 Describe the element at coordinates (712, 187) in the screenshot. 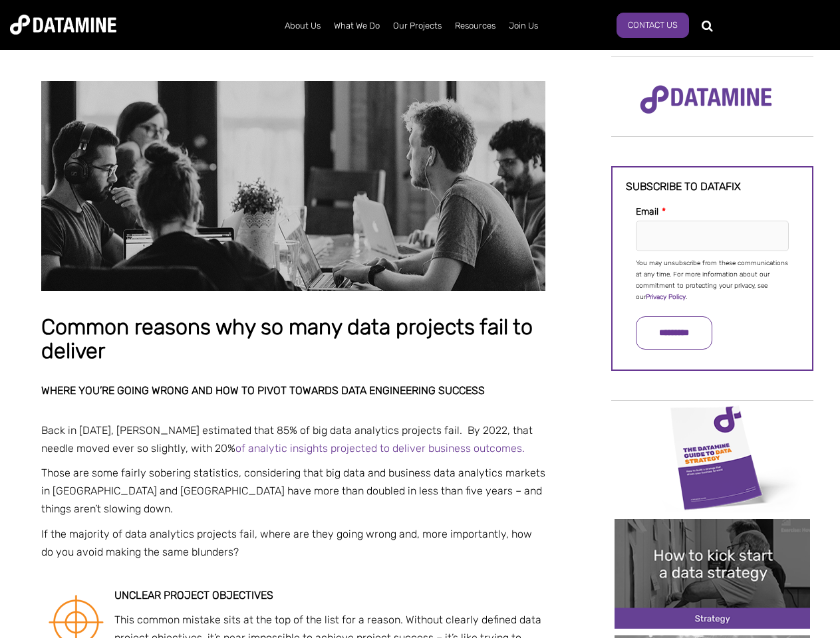

I see `h3: Subscribe to datafix` at that location.